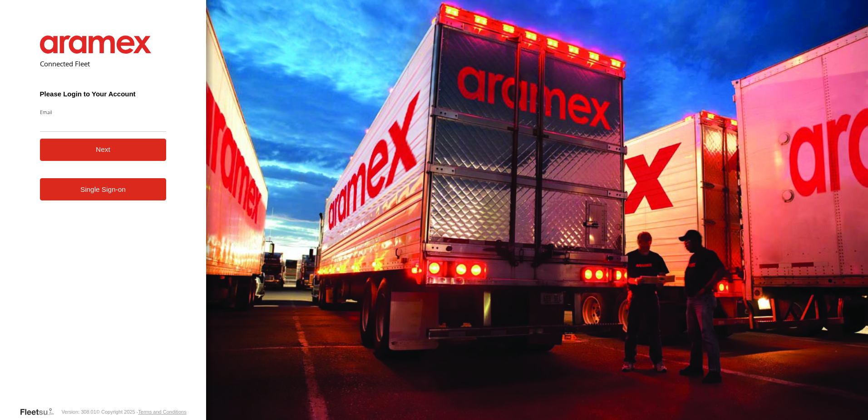 This screenshot has height=420, width=868. I want to click on label: Email, so click(103, 112).